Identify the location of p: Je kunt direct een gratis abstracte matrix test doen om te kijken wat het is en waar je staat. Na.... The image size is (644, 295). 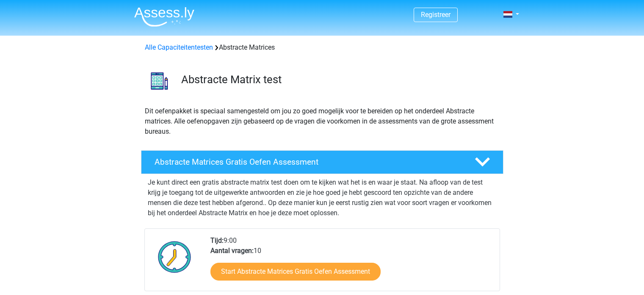
(323, 198).